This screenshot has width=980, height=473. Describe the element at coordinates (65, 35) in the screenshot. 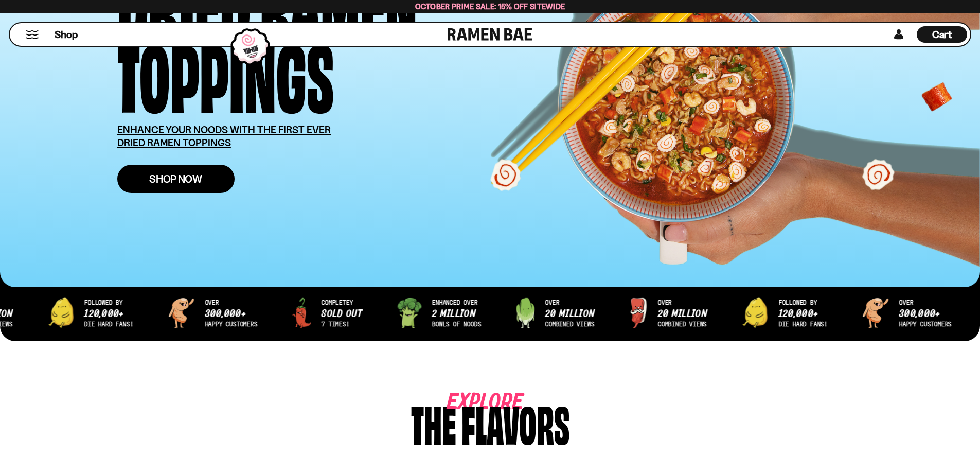

I see `a: Shop` at that location.